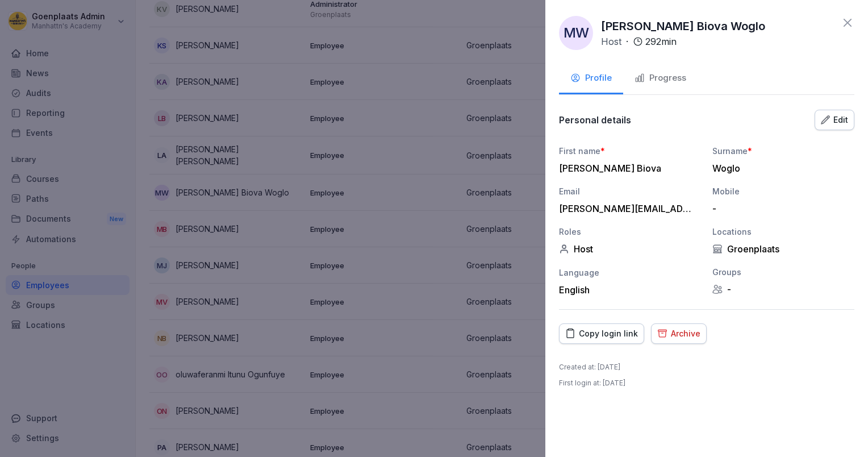 This screenshot has height=457, width=868. Describe the element at coordinates (783, 231) in the screenshot. I see `div: Locations` at that location.